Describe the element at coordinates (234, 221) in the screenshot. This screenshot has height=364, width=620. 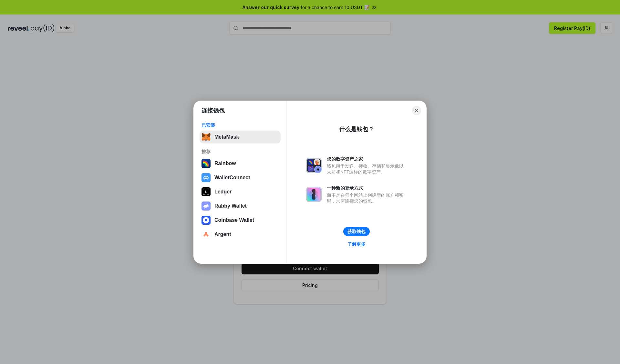
I see `div: Coinbase Wallet` at that location.